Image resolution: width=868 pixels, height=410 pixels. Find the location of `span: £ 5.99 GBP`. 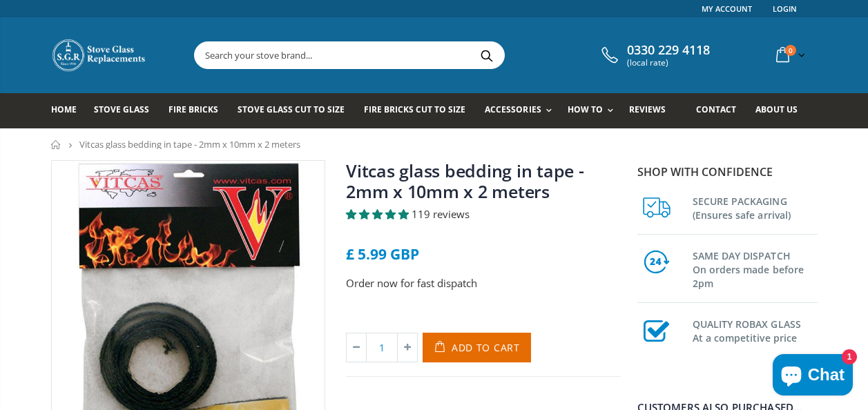

span: £ 5.99 GBP is located at coordinates (382, 254).